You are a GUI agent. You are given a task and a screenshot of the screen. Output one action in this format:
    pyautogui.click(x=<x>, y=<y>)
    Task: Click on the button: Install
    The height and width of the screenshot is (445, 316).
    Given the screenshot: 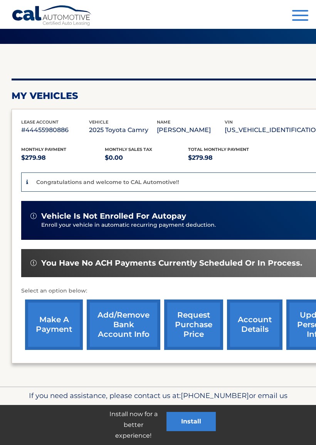 What is the action you would take?
    pyautogui.click(x=191, y=421)
    